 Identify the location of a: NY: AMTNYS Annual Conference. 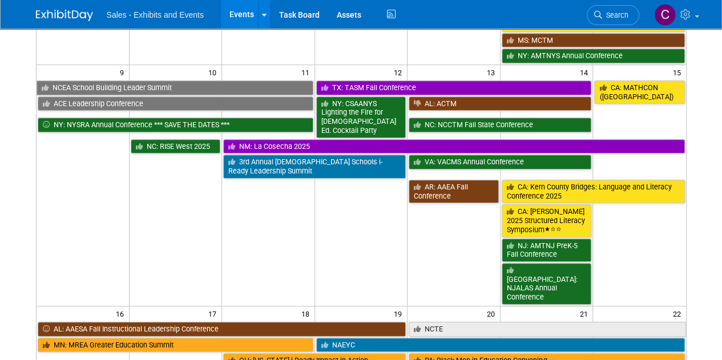
(593, 56).